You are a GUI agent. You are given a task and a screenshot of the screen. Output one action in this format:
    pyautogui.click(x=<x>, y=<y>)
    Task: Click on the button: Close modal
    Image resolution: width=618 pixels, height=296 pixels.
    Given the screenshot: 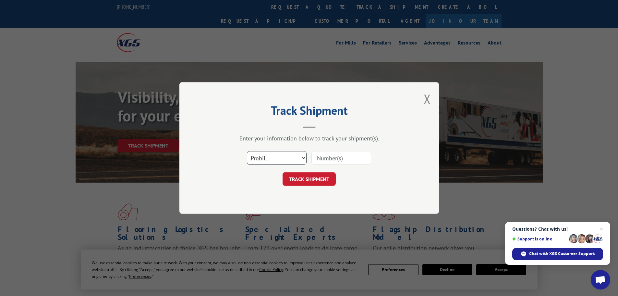 What is the action you would take?
    pyautogui.click(x=427, y=99)
    